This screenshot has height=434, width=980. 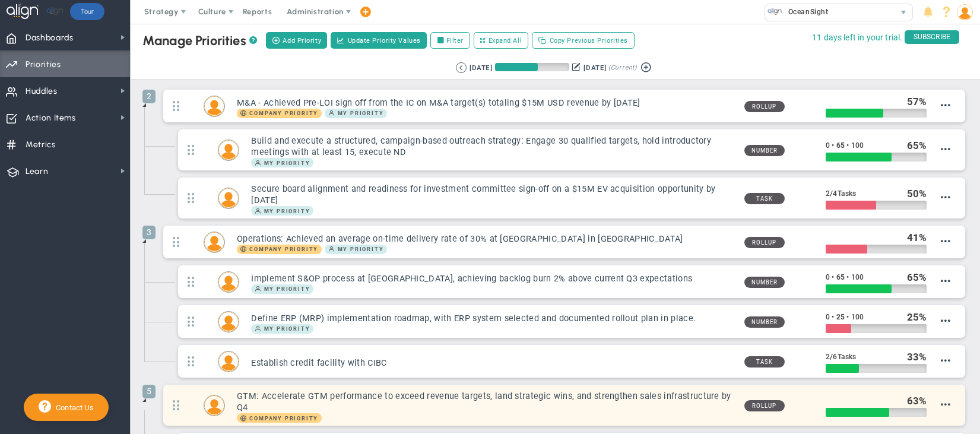 I want to click on span: Expand All, so click(x=506, y=40).